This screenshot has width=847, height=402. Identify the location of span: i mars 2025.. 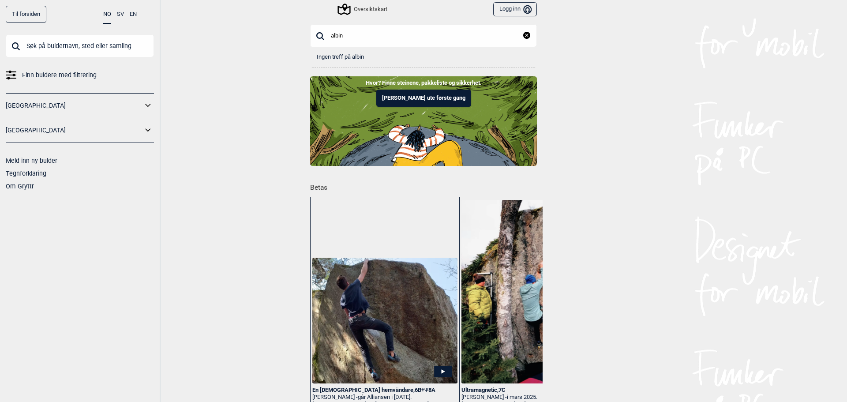
(522, 396).